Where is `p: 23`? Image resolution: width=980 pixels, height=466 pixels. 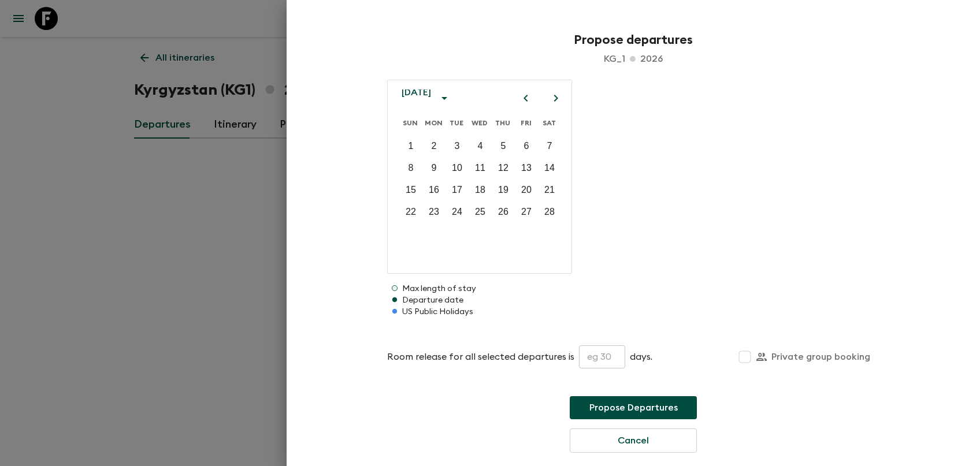
p: 23 is located at coordinates (434, 212).